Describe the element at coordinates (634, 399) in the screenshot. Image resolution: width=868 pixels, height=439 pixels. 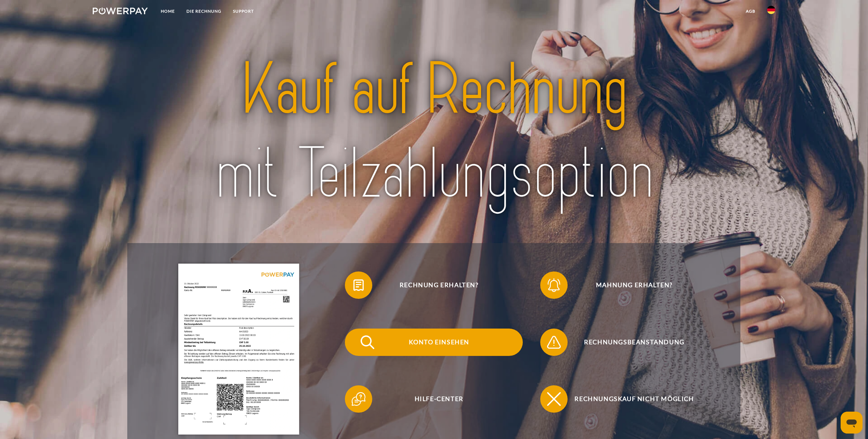
I see `span: Rechnungskauf nicht möglich` at that location.